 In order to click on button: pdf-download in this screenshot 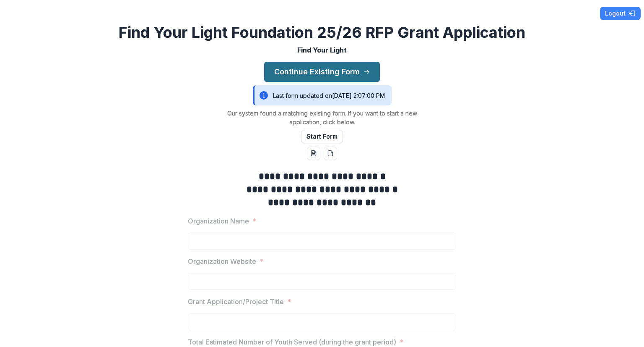, I will do `click(330, 153)`.